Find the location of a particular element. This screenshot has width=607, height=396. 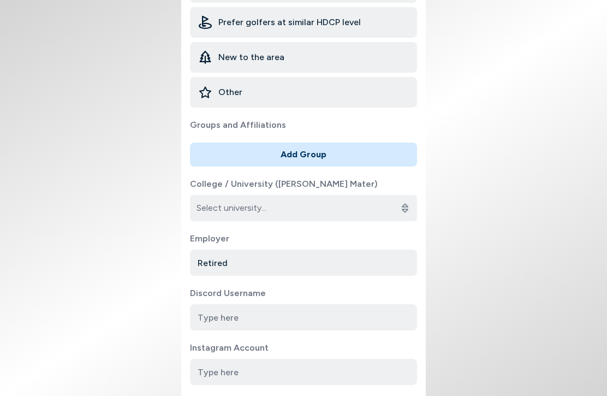

label: Employer is located at coordinates (304, 239).